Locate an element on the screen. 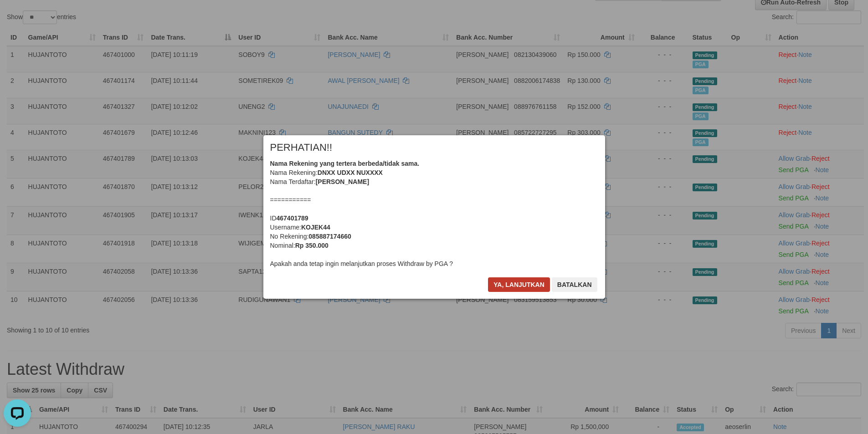  span: PERHATIAN!! is located at coordinates (301, 147).